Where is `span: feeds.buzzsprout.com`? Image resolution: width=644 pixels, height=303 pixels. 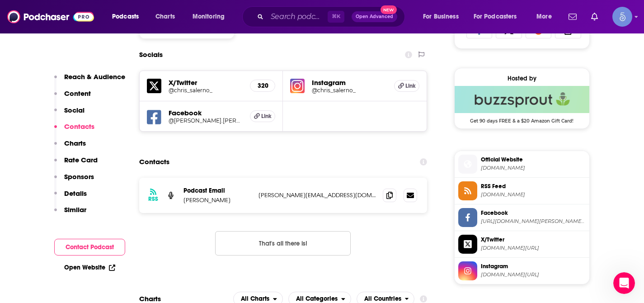 span: feeds.buzzsprout.com is located at coordinates (533, 194).